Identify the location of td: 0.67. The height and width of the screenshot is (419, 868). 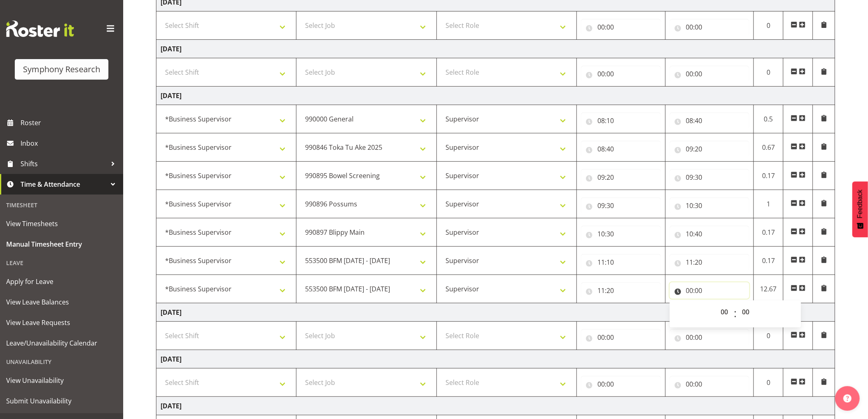
(769, 148).